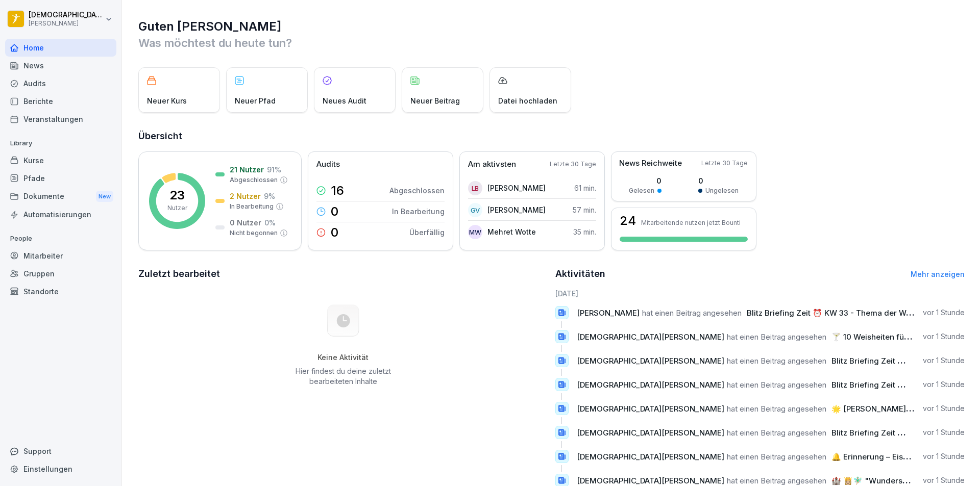  What do you see at coordinates (253, 180) in the screenshot?
I see `p: Abgeschlossen` at bounding box center [253, 180].